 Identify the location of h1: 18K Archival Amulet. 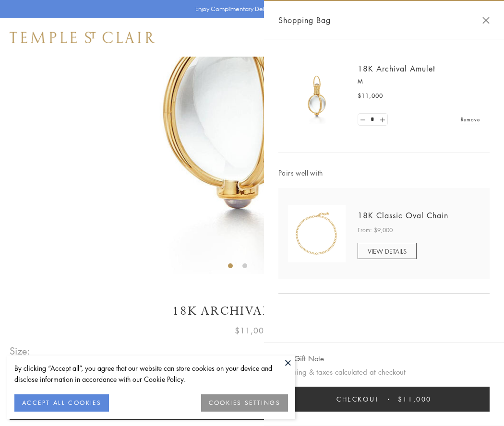
(252, 311).